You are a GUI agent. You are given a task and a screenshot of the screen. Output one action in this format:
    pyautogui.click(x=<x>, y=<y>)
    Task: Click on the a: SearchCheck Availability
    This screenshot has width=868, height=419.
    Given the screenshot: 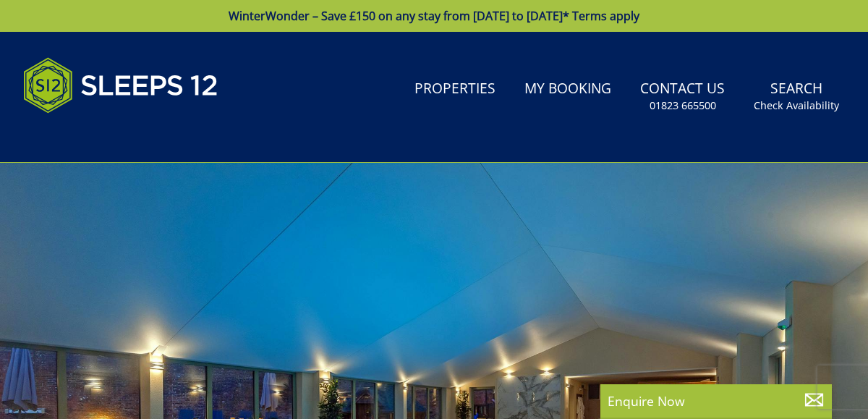 What is the action you would take?
    pyautogui.click(x=797, y=96)
    